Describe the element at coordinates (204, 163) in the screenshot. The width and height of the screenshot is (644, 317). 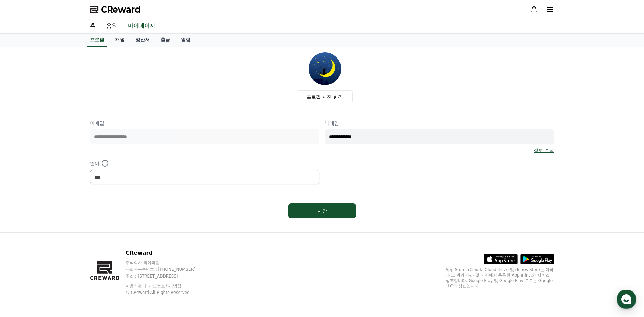
I see `p: 언어` at that location.